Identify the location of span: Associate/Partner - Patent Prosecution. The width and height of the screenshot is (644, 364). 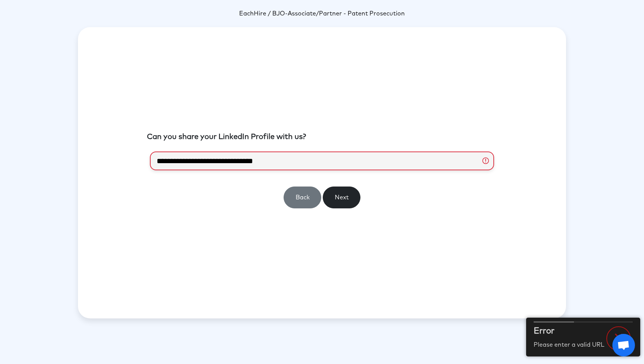
(346, 14).